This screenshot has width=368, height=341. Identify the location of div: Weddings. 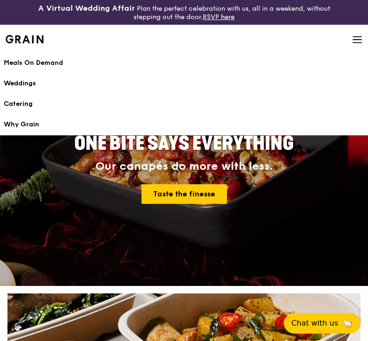
(184, 84).